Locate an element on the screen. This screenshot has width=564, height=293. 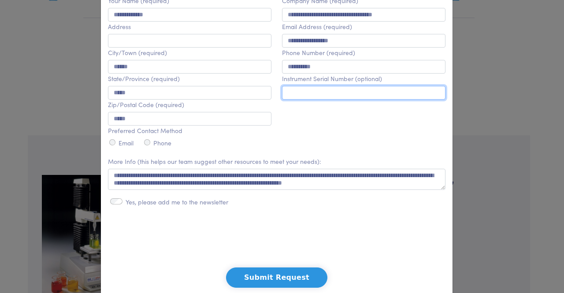
label: State/Province (required) is located at coordinates (144, 78).